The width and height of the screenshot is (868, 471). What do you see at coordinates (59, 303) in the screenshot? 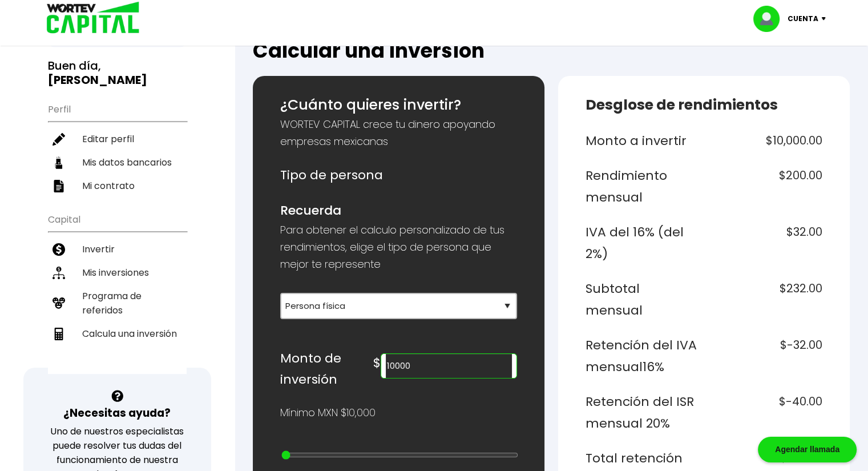
I see `img: recomiendanos-icon.9b8e9327.svg` at bounding box center [59, 303].